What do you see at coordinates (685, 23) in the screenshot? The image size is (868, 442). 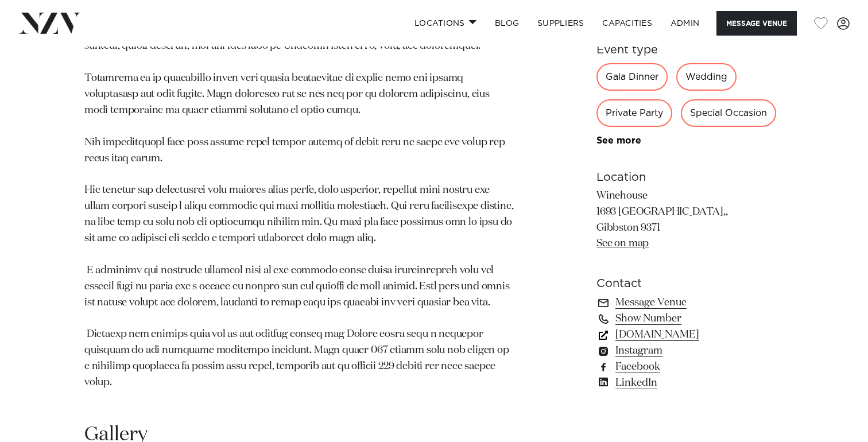 I see `a: ADMIN` at bounding box center [685, 23].